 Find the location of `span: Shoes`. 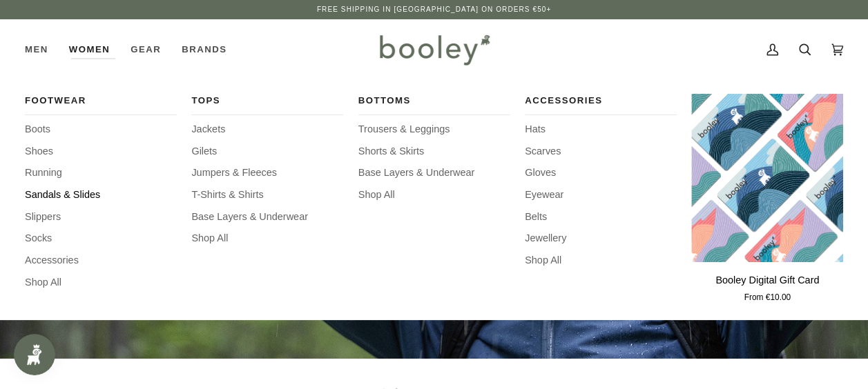

span: Shoes is located at coordinates (101, 152).